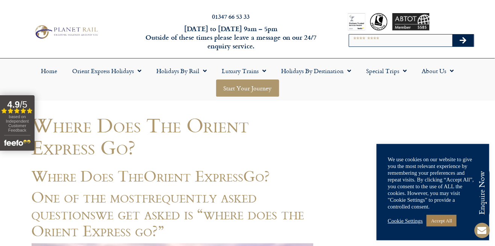 This screenshot has width=495, height=246. I want to click on a: Special Trips, so click(387, 71).